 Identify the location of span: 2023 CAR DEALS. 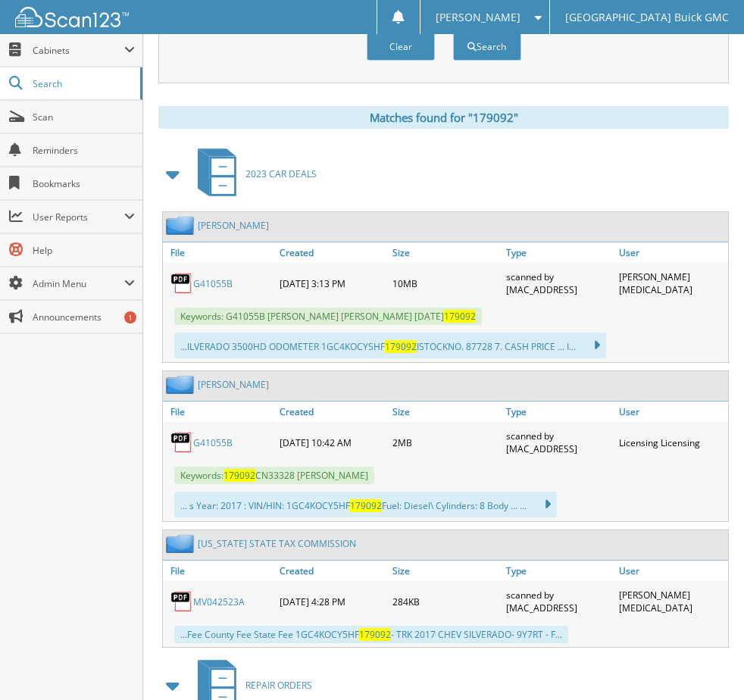
(281, 174).